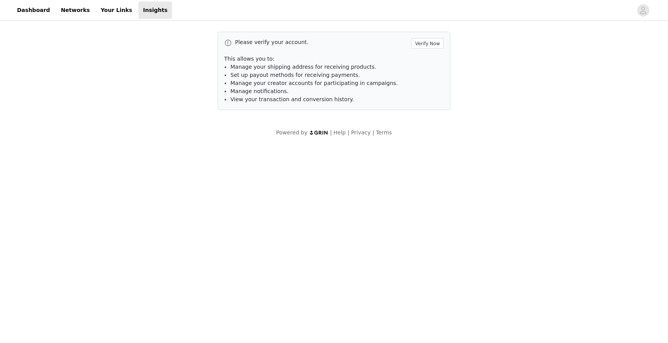 The width and height of the screenshot is (668, 343). I want to click on a: Privacy, so click(361, 133).